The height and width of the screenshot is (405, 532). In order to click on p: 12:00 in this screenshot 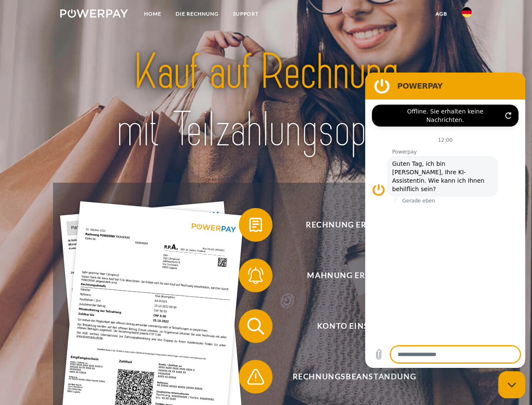, I will do `click(80, 68)`.